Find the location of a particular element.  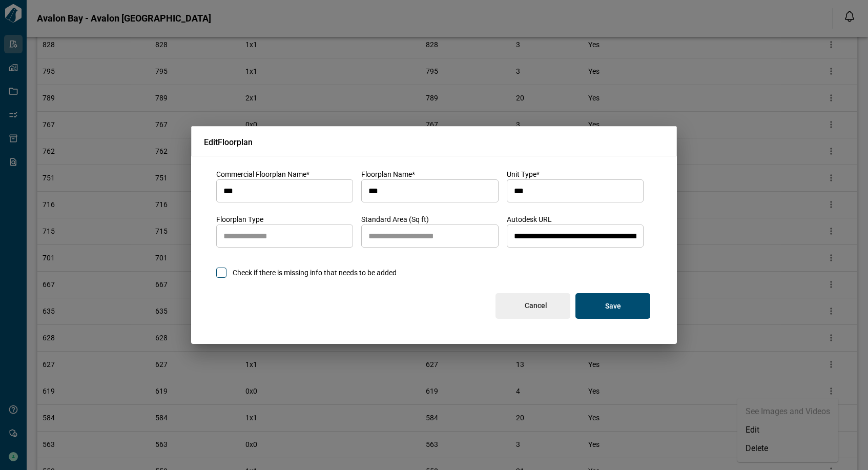

p: Floorplan name exists is located at coordinates (429, 209).